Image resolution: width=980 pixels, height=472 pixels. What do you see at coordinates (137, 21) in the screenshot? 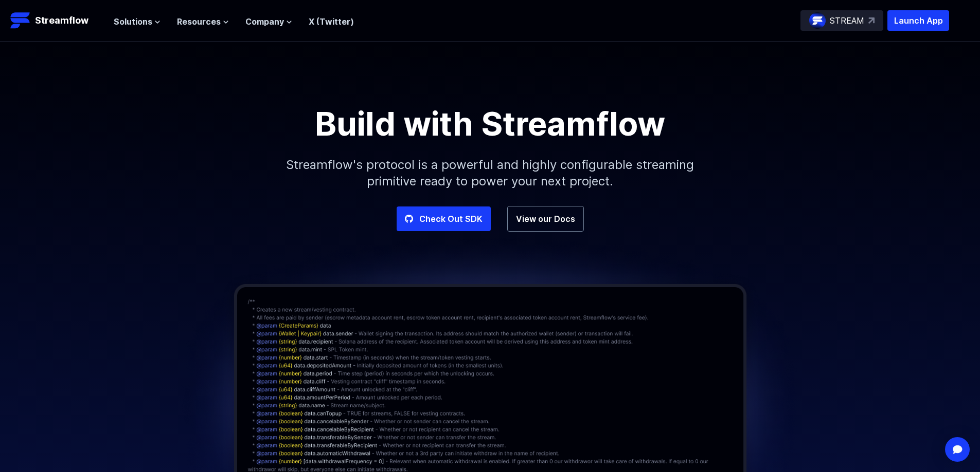
I see `button: Solutions` at bounding box center [137, 21].